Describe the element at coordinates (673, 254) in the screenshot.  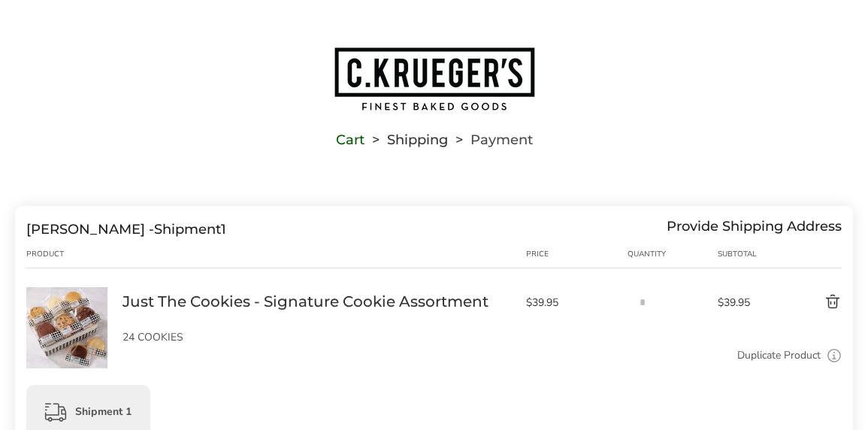
I see `div: Quantity` at that location.